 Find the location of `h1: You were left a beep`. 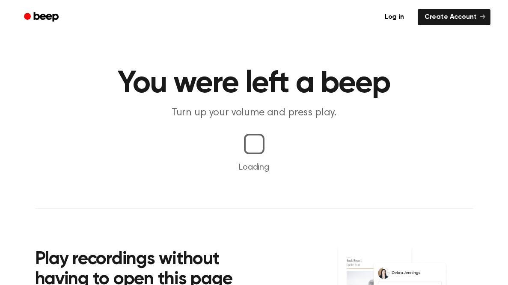

h1: You were left a beep is located at coordinates (254, 84).